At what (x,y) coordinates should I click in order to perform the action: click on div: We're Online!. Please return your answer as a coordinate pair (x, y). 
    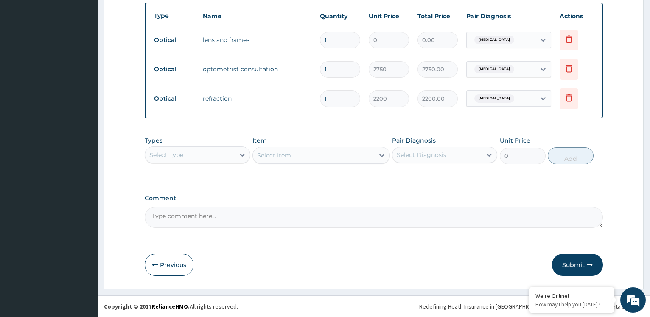
    Looking at the image, I should click on (572, 296).